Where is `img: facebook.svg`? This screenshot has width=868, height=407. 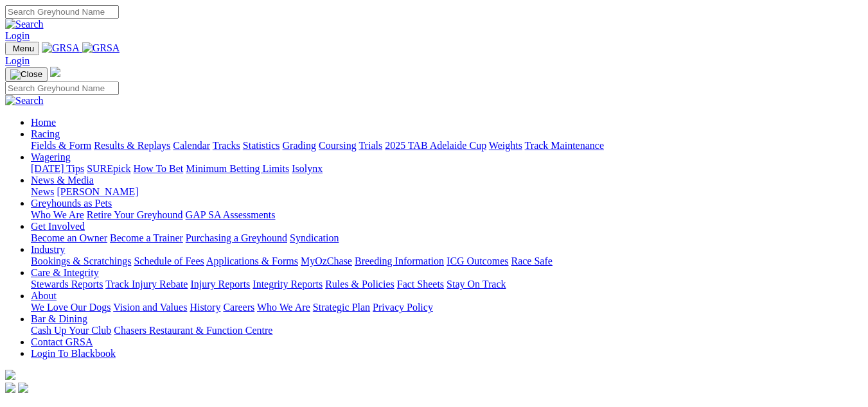 img: facebook.svg is located at coordinates (10, 388).